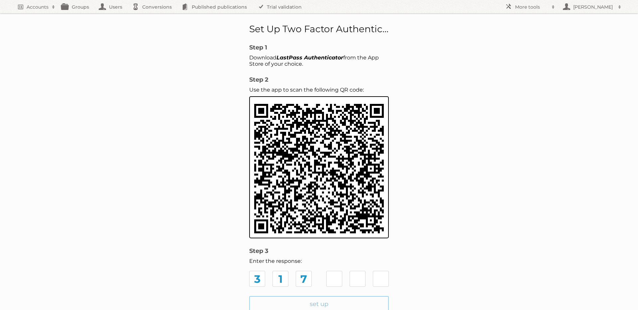 This screenshot has width=638, height=310. What do you see at coordinates (319, 80) in the screenshot?
I see `h2: Step 2` at bounding box center [319, 80].